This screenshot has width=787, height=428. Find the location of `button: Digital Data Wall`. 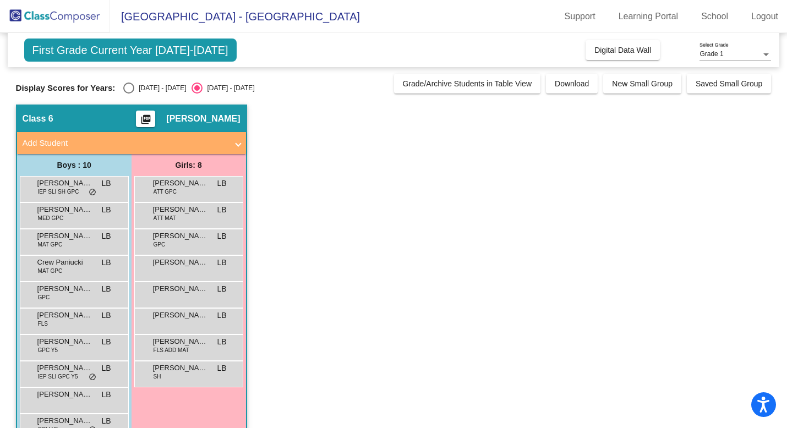

button: Digital Data Wall is located at coordinates (623, 50).